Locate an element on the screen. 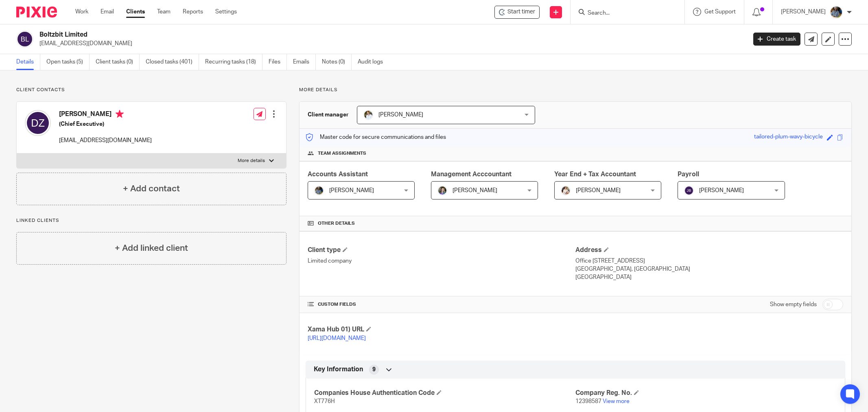 This screenshot has height=412, width=868. a: View more is located at coordinates (616, 401).